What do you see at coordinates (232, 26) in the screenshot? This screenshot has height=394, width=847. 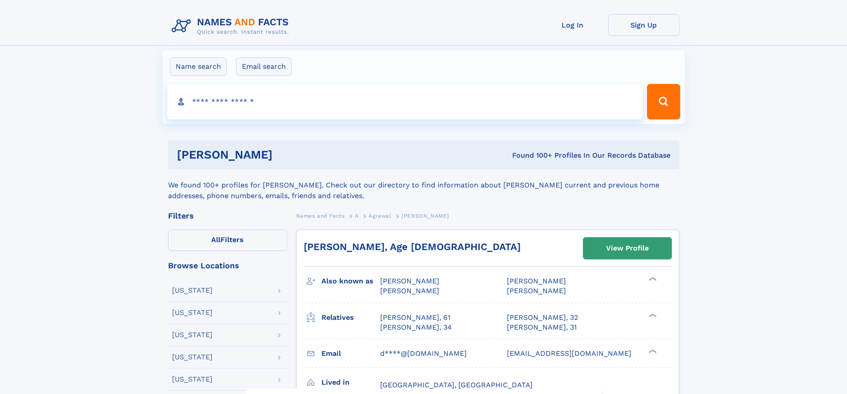 I see `img: Logo Names and Facts` at bounding box center [232, 26].